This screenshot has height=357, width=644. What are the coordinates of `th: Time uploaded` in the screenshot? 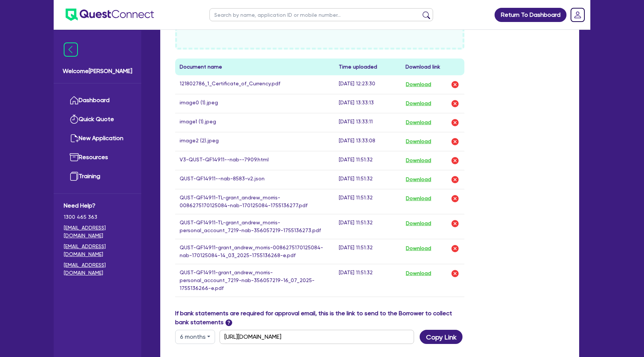 It's located at (367, 67).